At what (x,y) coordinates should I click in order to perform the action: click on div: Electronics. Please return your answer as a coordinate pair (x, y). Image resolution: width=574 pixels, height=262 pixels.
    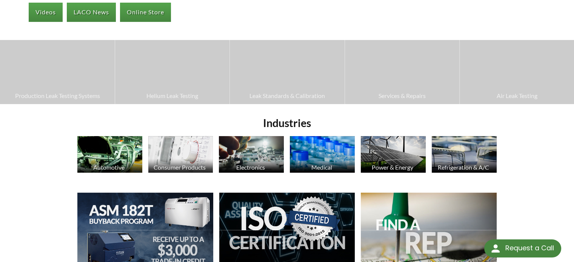
    Looking at the image, I should click on (250, 167).